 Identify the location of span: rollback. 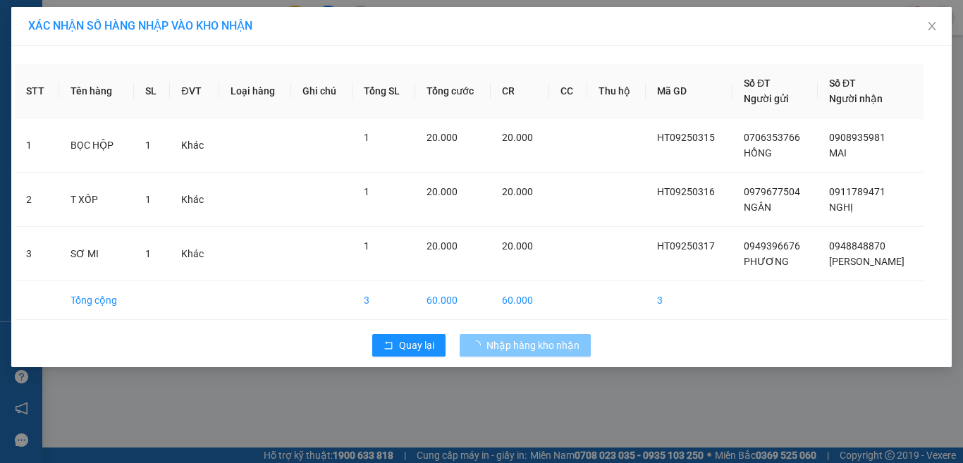
(389, 346).